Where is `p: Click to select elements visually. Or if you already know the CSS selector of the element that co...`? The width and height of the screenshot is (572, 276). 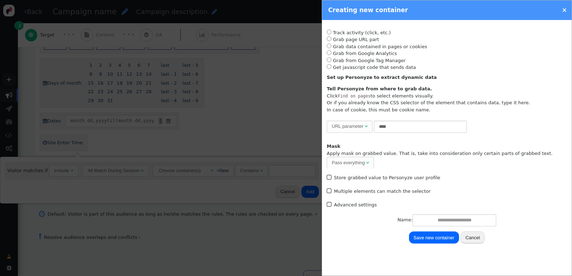 p: Click to select elements visually. Or if you already know the CSS selector of the element that co... is located at coordinates (428, 99).